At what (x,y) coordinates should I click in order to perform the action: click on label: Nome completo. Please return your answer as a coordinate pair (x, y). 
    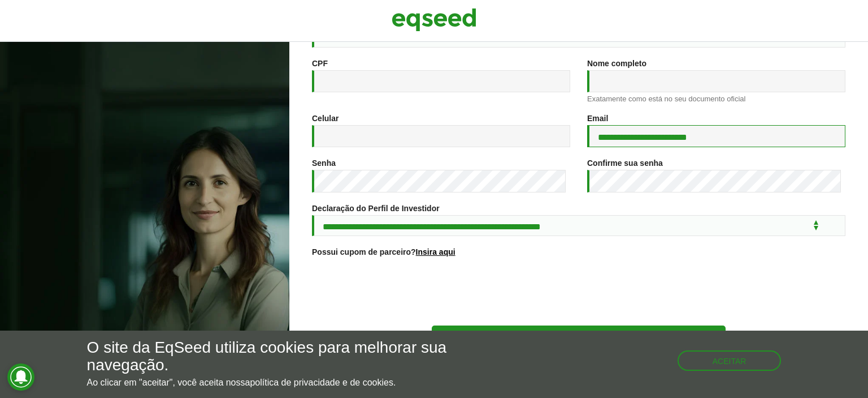
    Looking at the image, I should click on (616, 64).